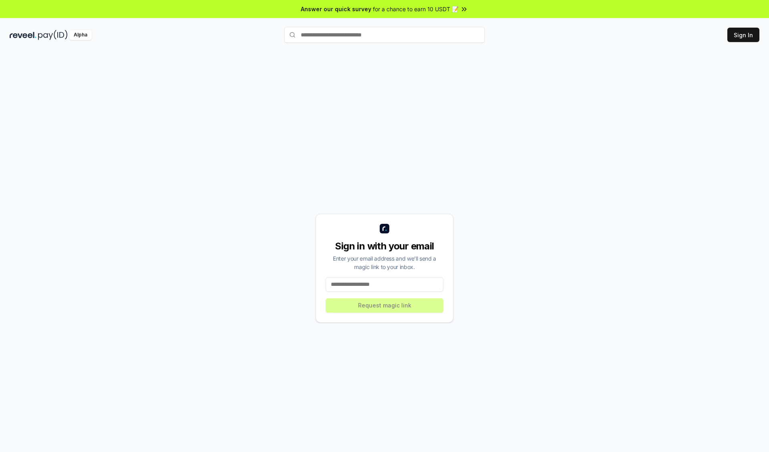  Describe the element at coordinates (416, 9) in the screenshot. I see `span: for a chance to earn 10 USDT 📝` at that location.